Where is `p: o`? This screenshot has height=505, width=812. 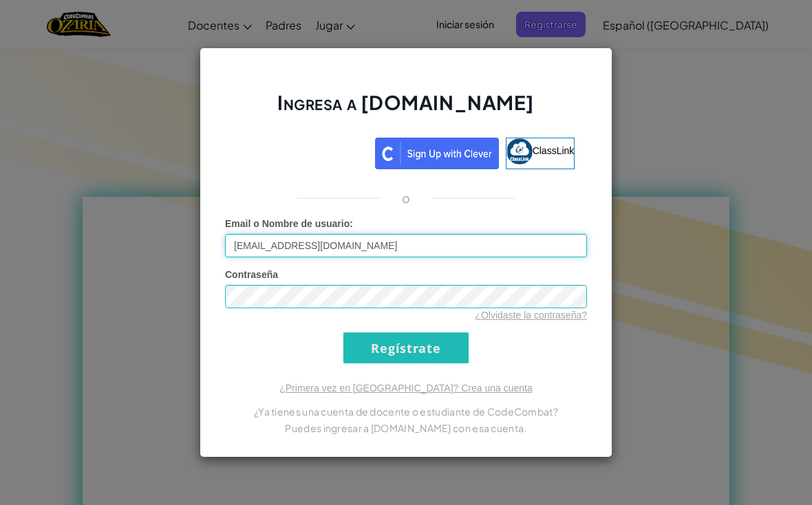
p: o is located at coordinates (406, 198).